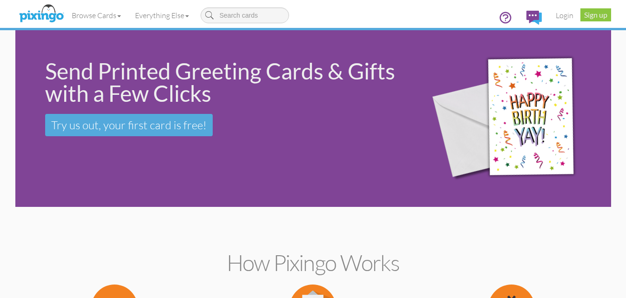 The width and height of the screenshot is (626, 298). What do you see at coordinates (245, 15) in the screenshot?
I see `input: Search cards` at bounding box center [245, 15].